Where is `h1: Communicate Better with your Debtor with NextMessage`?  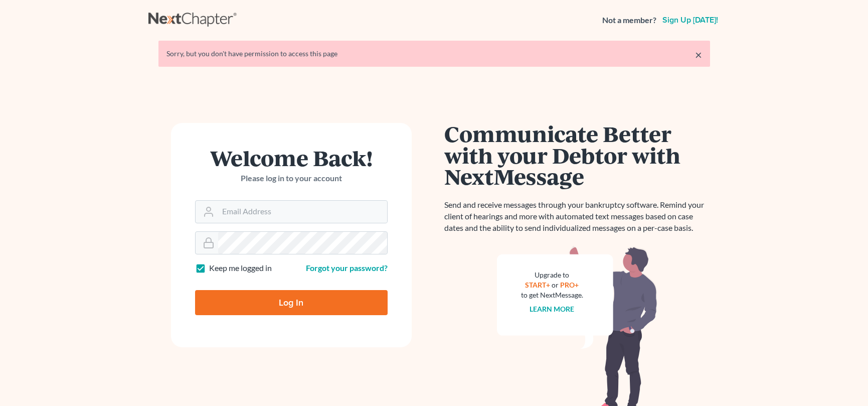 h1: Communicate Better with your Debtor with NextMessage is located at coordinates (577, 155).